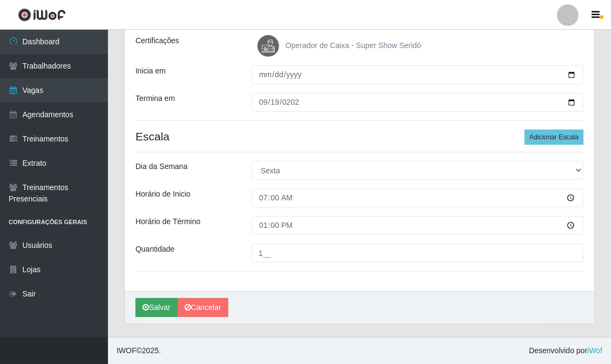 Image resolution: width=611 pixels, height=364 pixels. What do you see at coordinates (151, 70) in the screenshot?
I see `label: Inicia em` at bounding box center [151, 70].